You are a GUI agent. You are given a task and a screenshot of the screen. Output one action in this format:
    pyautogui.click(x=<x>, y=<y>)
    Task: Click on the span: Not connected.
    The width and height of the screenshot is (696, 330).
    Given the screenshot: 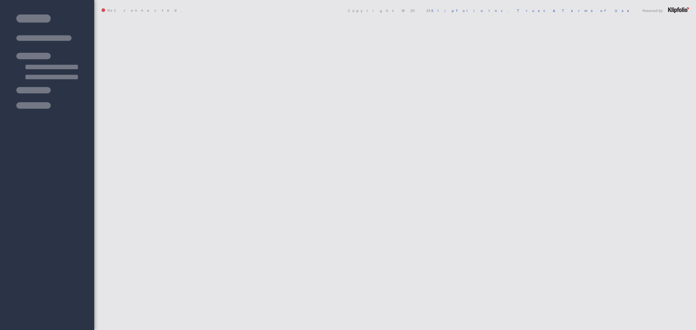 What is the action you would take?
    pyautogui.click(x=142, y=11)
    